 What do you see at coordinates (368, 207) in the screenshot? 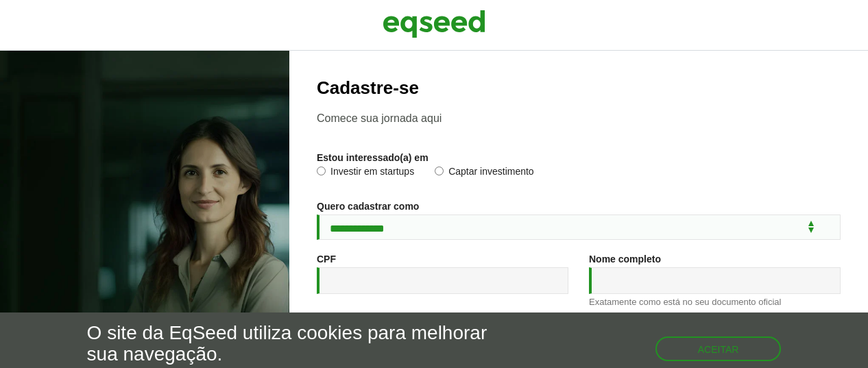
I see `label: Quero cadastrar como` at bounding box center [368, 207].